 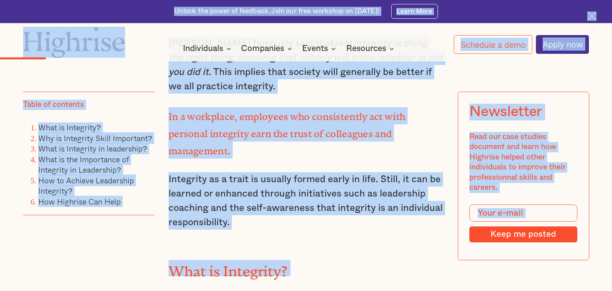 What do you see at coordinates (53, 105) in the screenshot?
I see `div: Table of contents` at bounding box center [53, 105].